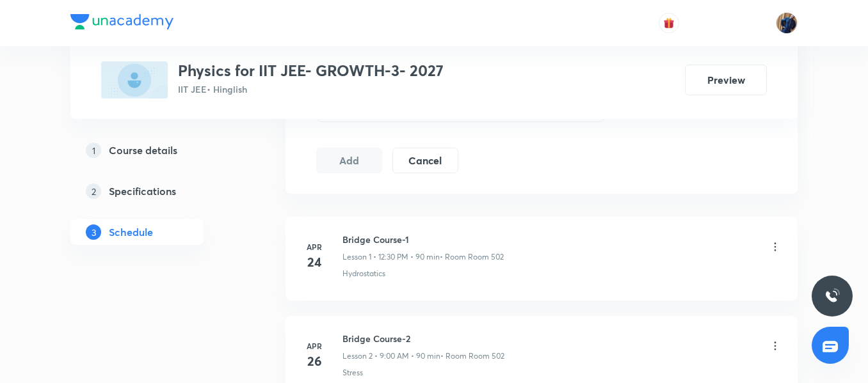 The width and height of the screenshot is (868, 383). What do you see at coordinates (669, 23) in the screenshot?
I see `img: avatar` at bounding box center [669, 23].